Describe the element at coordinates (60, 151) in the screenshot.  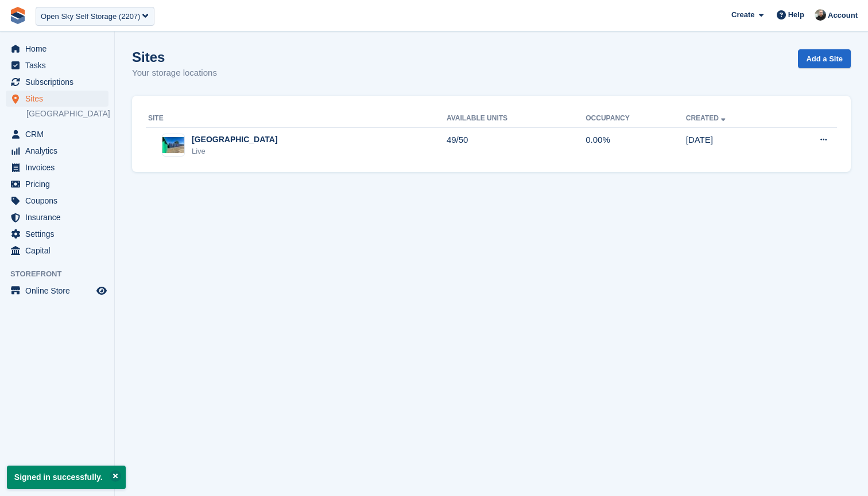
I see `span: Analytics` at that location.